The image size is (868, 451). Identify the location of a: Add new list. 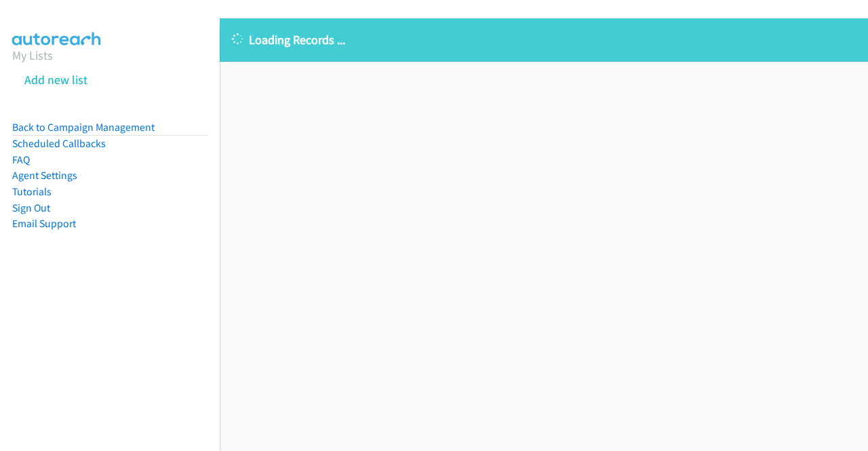
(56, 79).